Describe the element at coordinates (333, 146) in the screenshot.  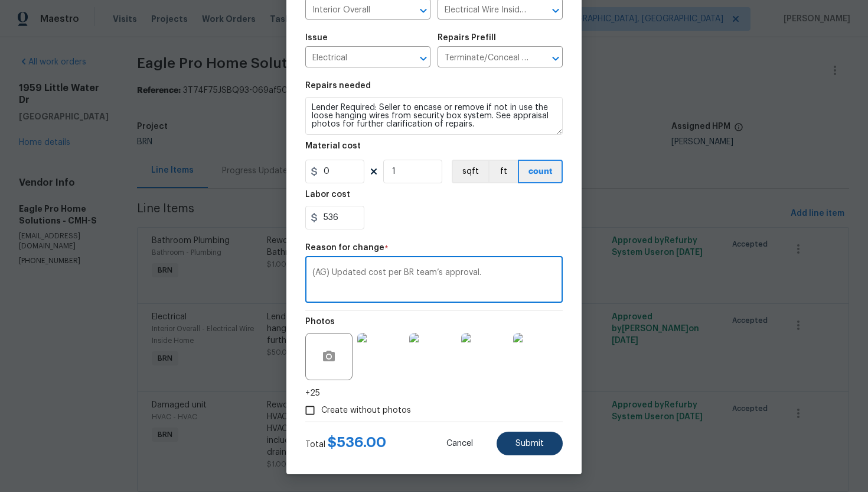
I see `h5: Material cost` at that location.